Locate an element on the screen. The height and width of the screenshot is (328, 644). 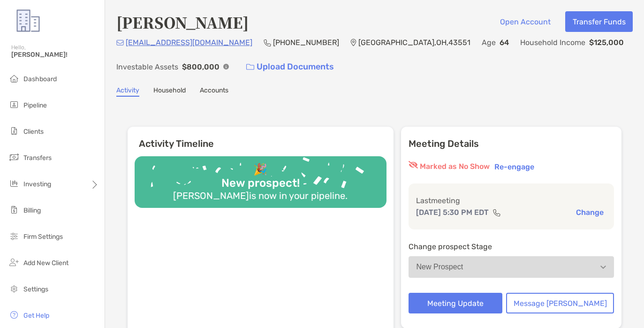
img: pipeline icon is located at coordinates (14, 105).